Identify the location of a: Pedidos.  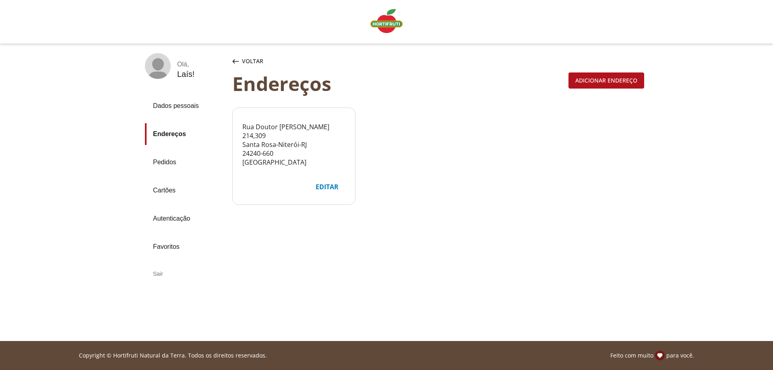
(185, 162).